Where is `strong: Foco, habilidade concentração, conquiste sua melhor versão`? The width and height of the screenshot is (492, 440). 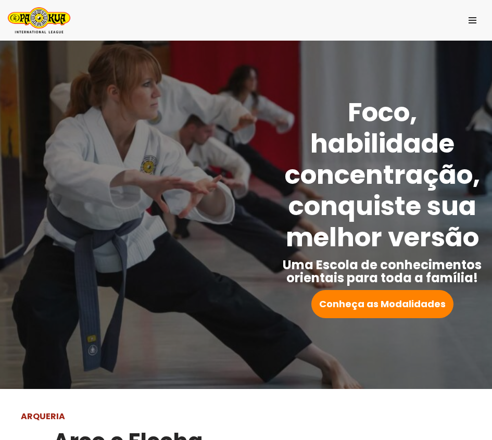
strong: Foco, habilidade concentração, conquiste sua melhor versão is located at coordinates (382, 174).